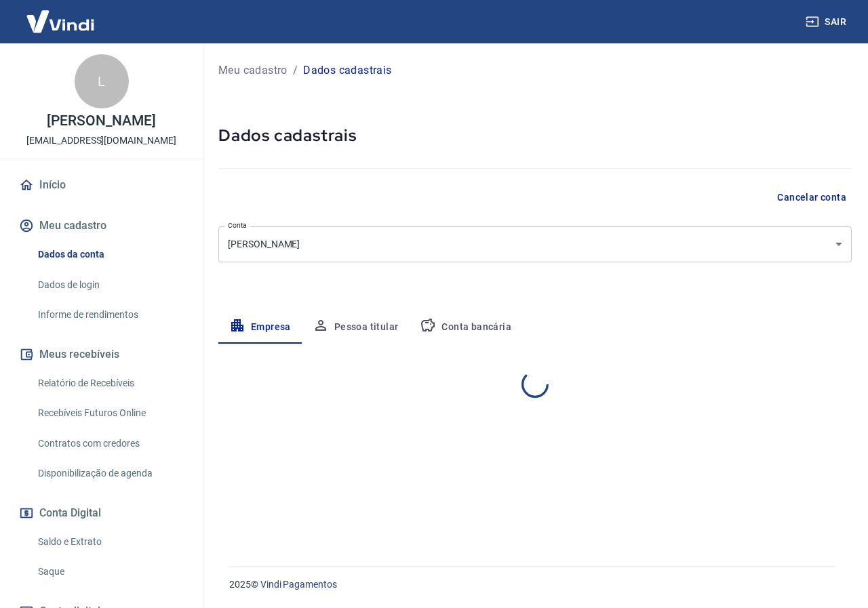  What do you see at coordinates (109, 383) in the screenshot?
I see `a: Relatório de Recebíveis` at bounding box center [109, 383].